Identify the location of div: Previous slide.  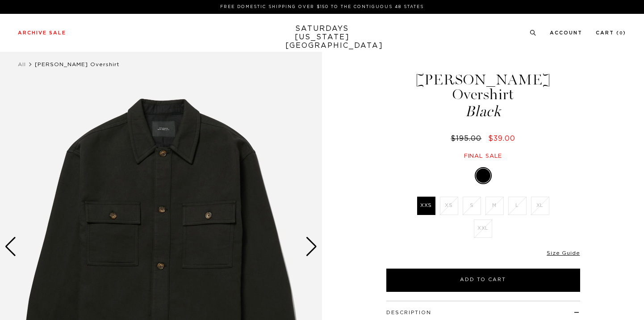
(10, 247).